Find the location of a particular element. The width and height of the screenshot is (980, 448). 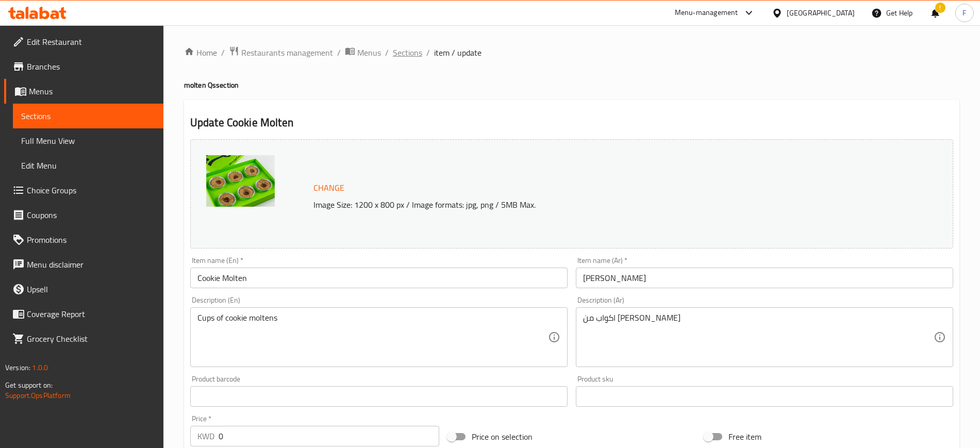

input: Enter name En is located at coordinates (379, 278).